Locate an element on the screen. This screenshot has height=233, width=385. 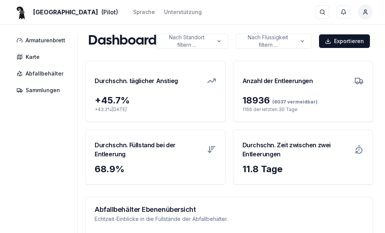
div: Exportieren is located at coordinates (345, 41).